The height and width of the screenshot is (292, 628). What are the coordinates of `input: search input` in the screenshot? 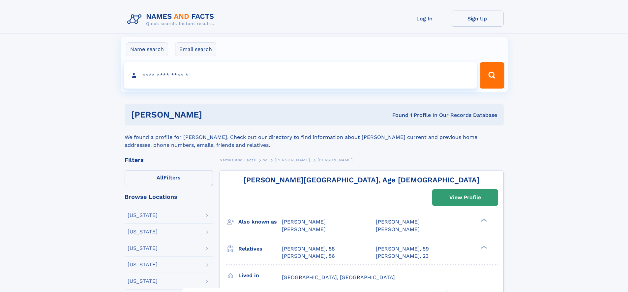 It's located at (300, 75).